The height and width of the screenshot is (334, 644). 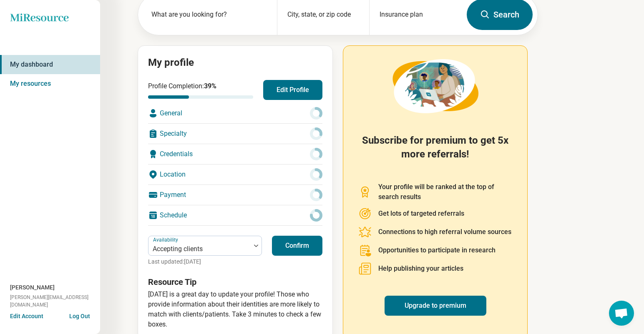 What do you see at coordinates (80, 316) in the screenshot?
I see `button: Log Out` at bounding box center [80, 316].